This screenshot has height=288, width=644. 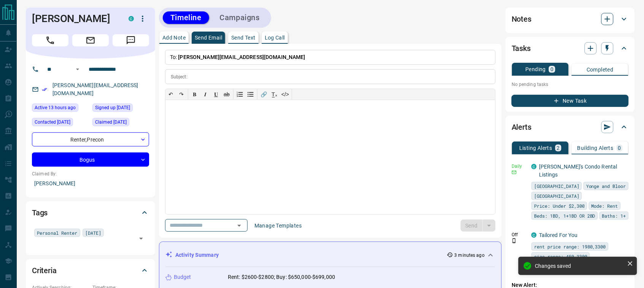 I want to click on p: To:, so click(x=330, y=57).